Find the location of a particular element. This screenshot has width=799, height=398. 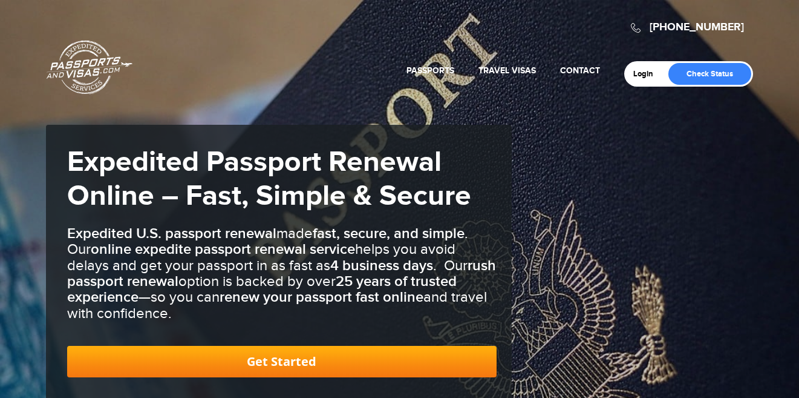

a: Contact is located at coordinates (580, 70).